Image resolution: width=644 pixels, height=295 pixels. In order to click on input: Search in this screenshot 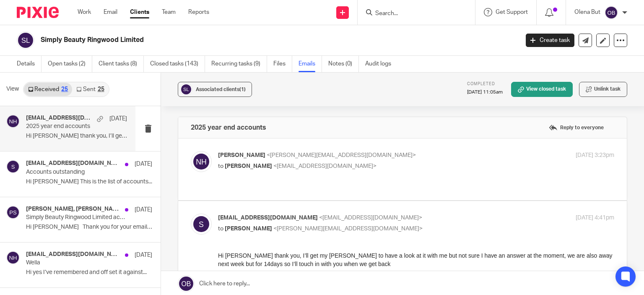, I will do `click(413, 13)`.